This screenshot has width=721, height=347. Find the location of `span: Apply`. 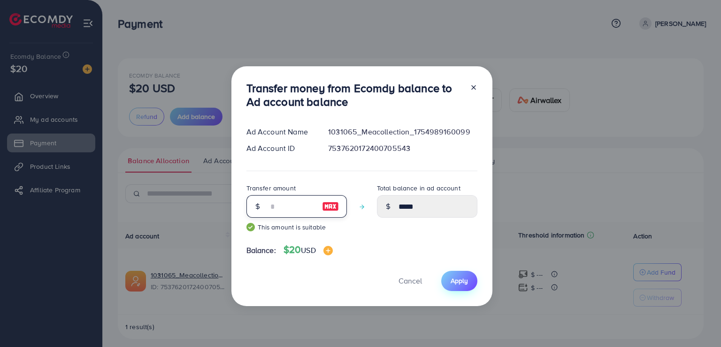

span: Apply is located at coordinates (459, 280).